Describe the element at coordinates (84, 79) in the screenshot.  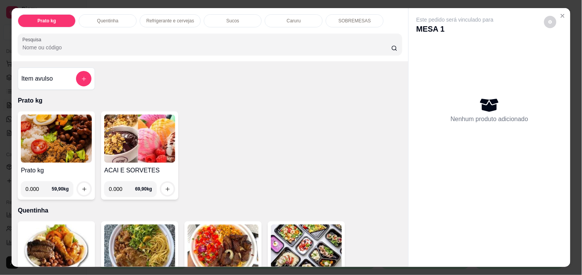
I see `button: add-separate-item` at that location.